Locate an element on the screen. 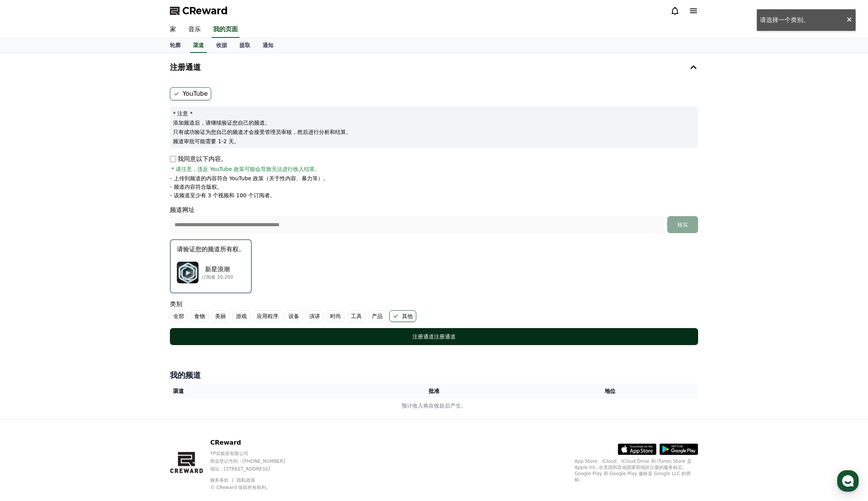 This screenshot has width=868, height=501. a: CReward is located at coordinates (199, 11).